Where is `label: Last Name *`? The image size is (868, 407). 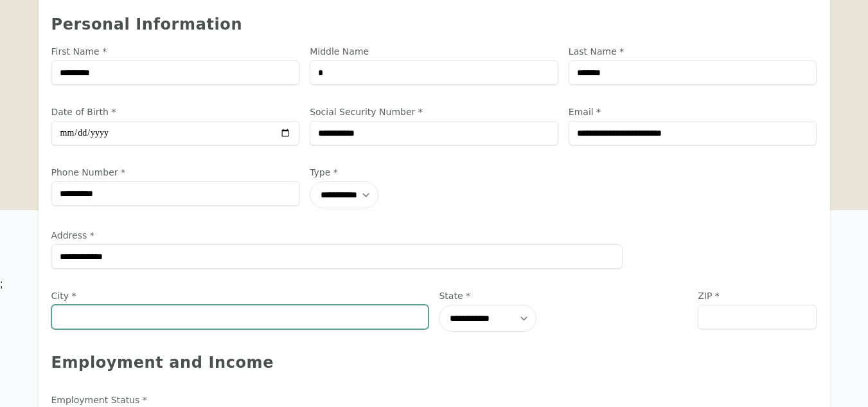
label: Last Name * is located at coordinates (692, 51).